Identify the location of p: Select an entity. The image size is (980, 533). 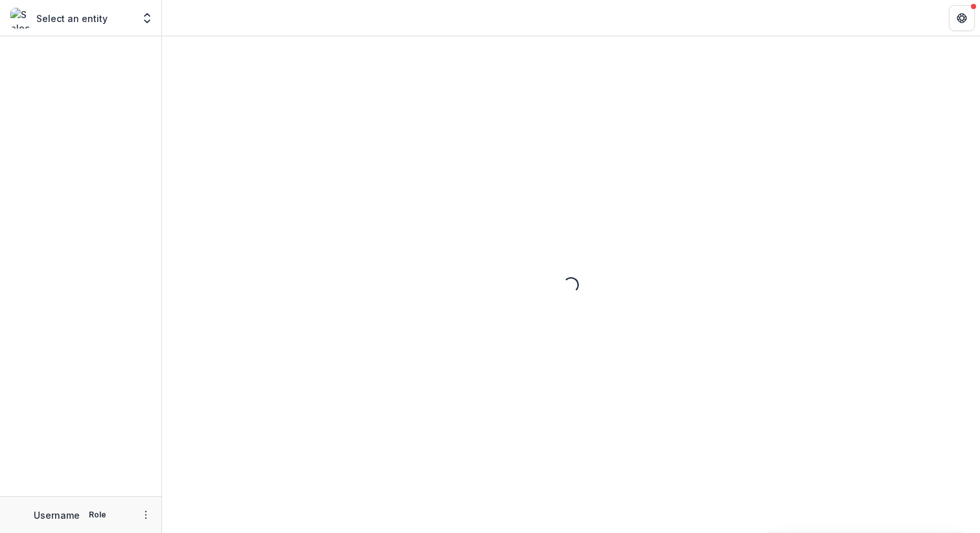
(72, 18).